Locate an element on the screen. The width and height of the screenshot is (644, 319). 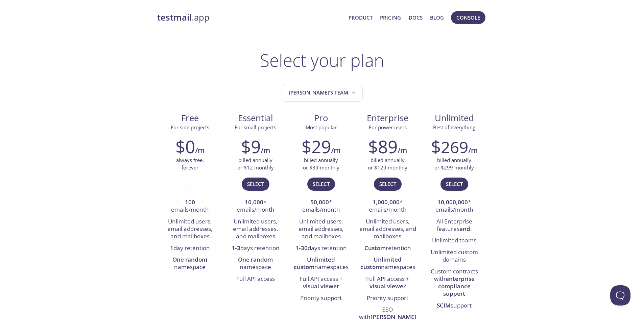
li: Custom contracts with is located at coordinates (454, 283).